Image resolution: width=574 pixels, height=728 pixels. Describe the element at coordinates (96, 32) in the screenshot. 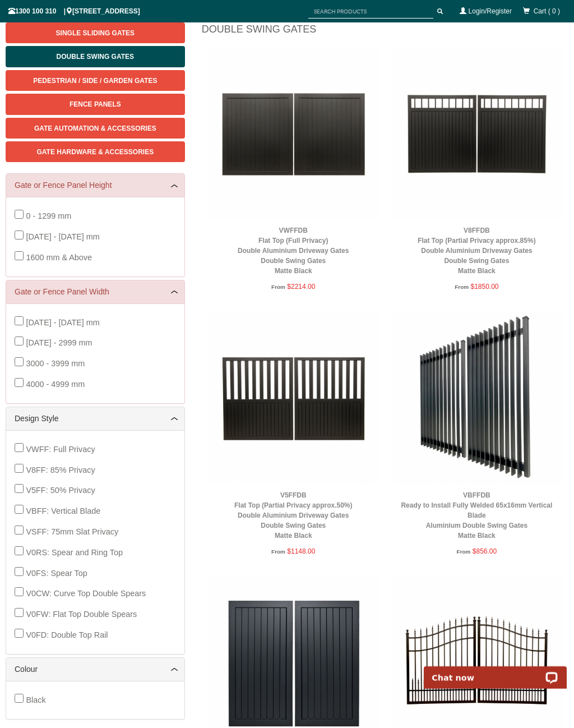

I see `a: Single Sliding Gates` at that location.